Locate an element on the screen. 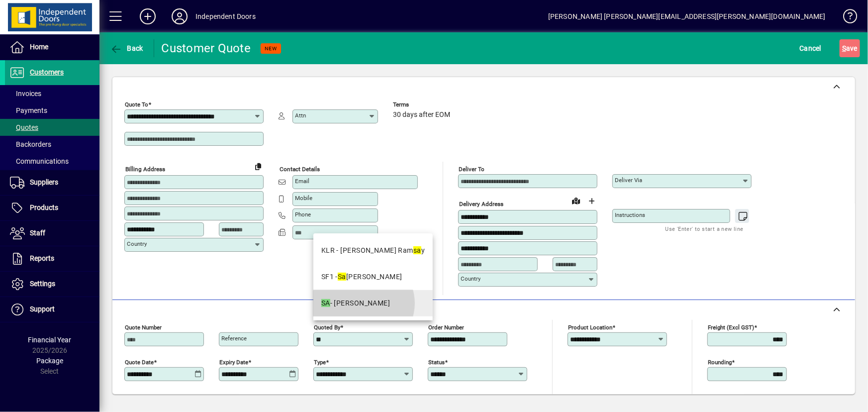 This screenshot has width=868, height=412. span: Communications is located at coordinates (39, 161).